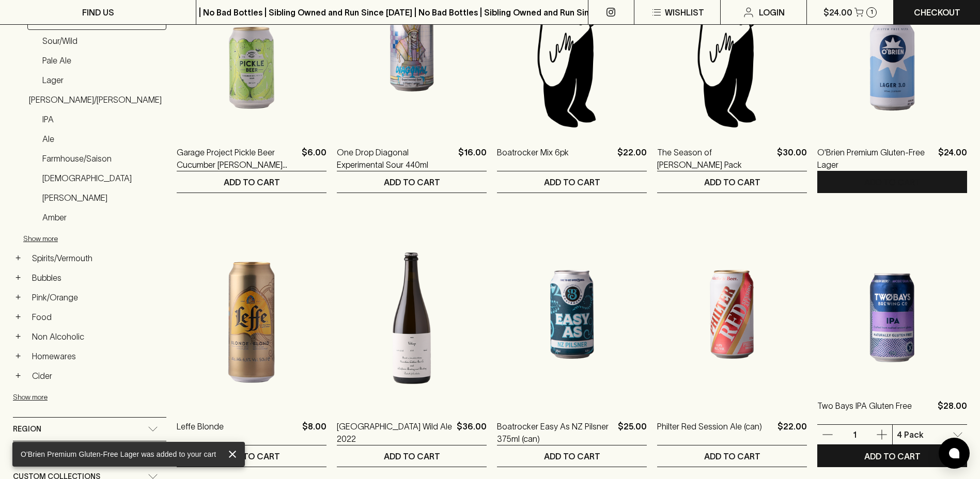  I want to click on p: $36.00, so click(471, 433).